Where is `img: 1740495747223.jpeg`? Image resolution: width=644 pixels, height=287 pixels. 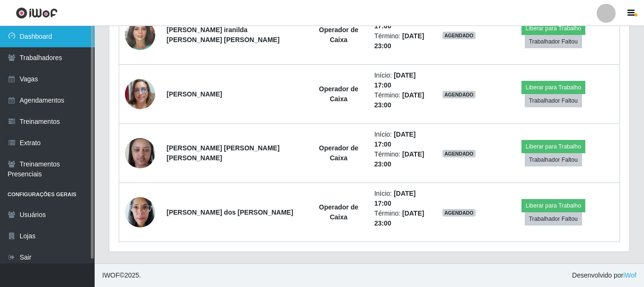
img: 1740495747223.jpeg is located at coordinates (140, 212).